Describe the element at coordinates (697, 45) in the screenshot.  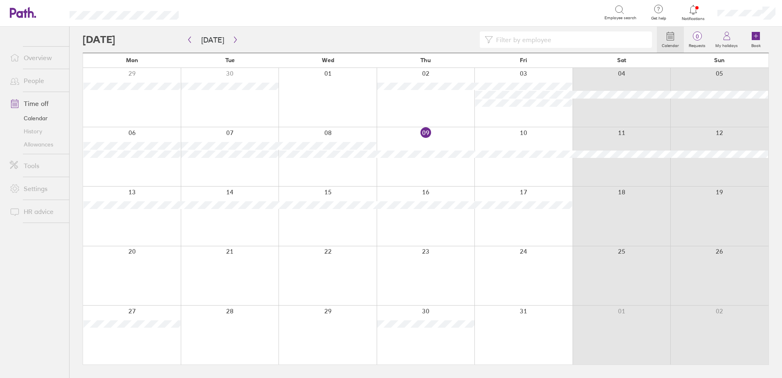
I see `label: Requests` at that location.